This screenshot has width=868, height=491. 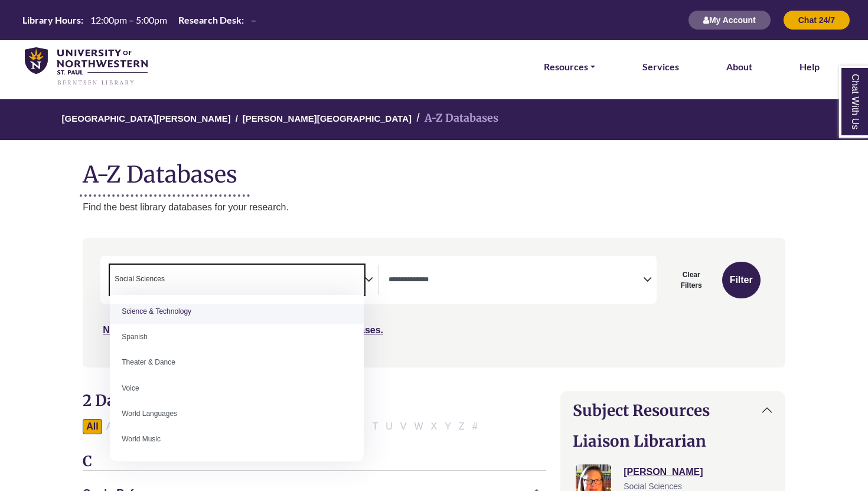 What do you see at coordinates (817, 20) in the screenshot?
I see `button: Chat 24/7` at bounding box center [817, 20].